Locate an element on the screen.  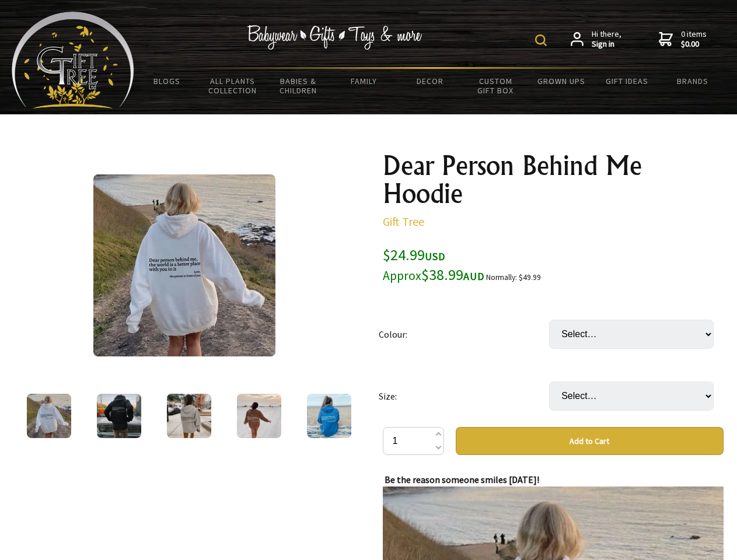
a: Family is located at coordinates (364, 81).